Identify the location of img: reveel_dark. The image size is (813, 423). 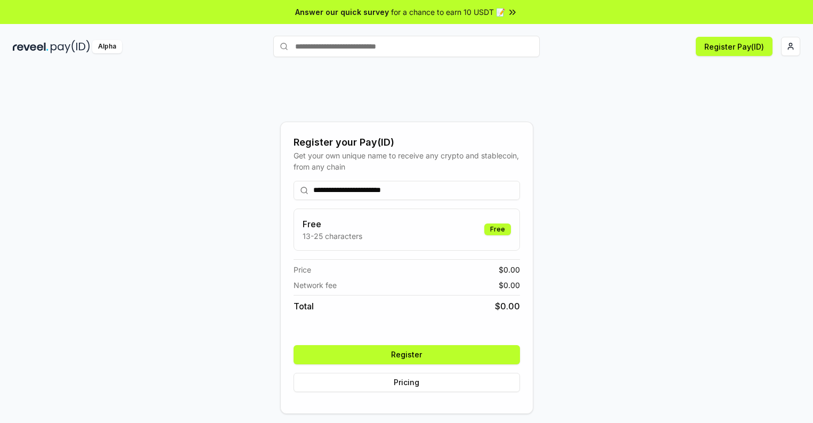
(30, 46).